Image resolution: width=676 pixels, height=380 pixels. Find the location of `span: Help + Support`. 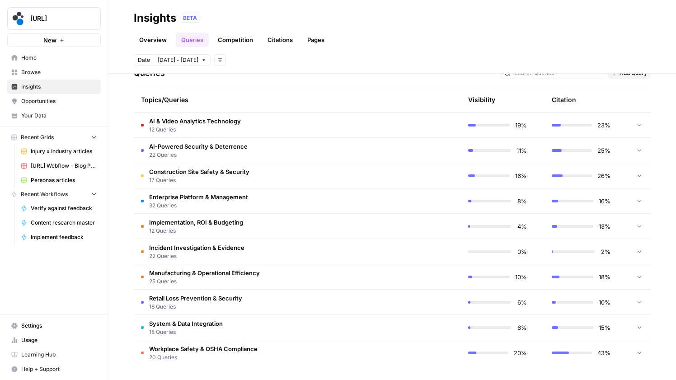

span: Help + Support is located at coordinates (59, 369).